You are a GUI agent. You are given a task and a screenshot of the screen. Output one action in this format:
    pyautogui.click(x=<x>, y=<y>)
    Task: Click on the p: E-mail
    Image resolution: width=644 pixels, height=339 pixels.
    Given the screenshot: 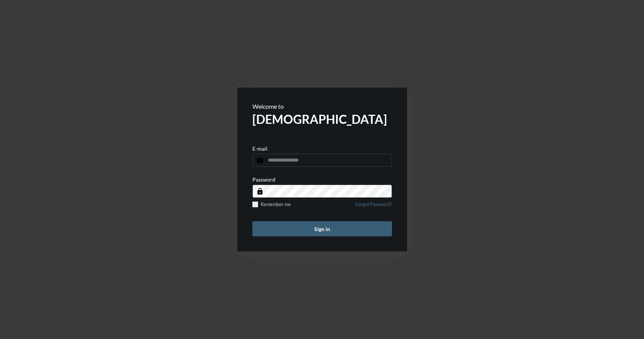 What is the action you would take?
    pyautogui.click(x=260, y=148)
    